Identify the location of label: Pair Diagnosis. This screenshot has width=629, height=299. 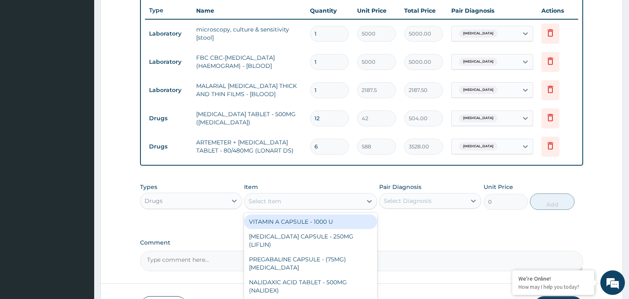
(400, 187).